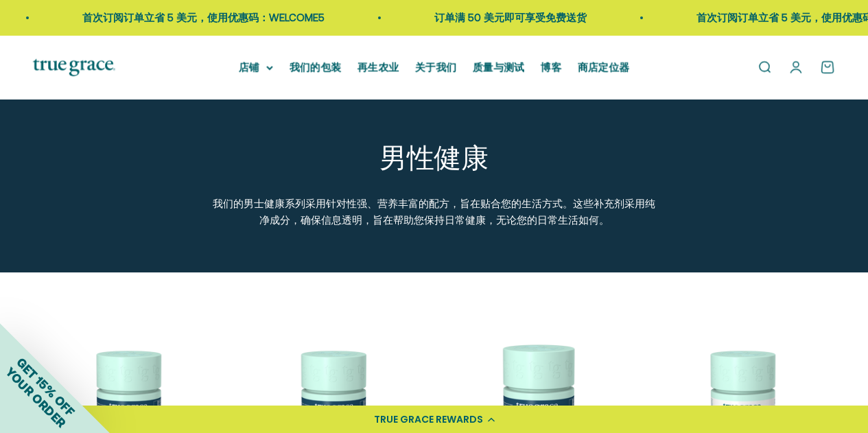 The image size is (868, 433). What do you see at coordinates (45, 386) in the screenshot?
I see `span: GET 15% OFF` at bounding box center [45, 386].